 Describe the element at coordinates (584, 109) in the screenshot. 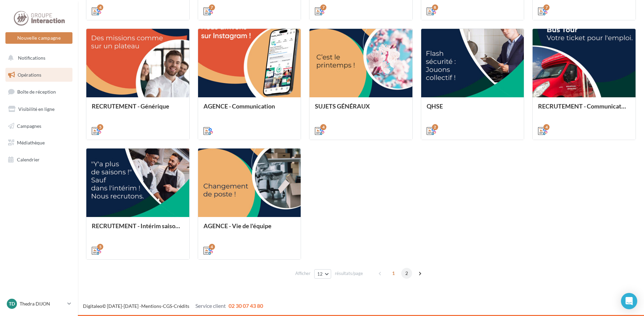

I see `div: RECRUTEMENT - Communication externe` at that location.